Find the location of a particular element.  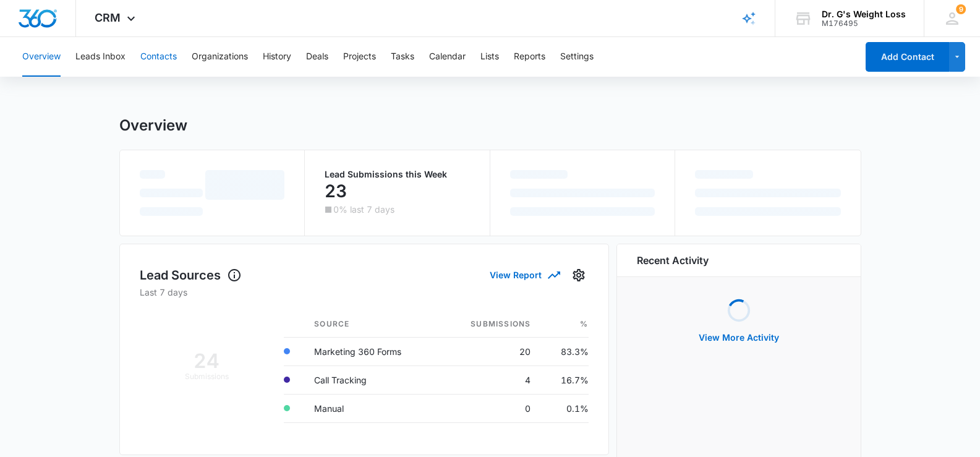

button: View Report is located at coordinates (524, 274).